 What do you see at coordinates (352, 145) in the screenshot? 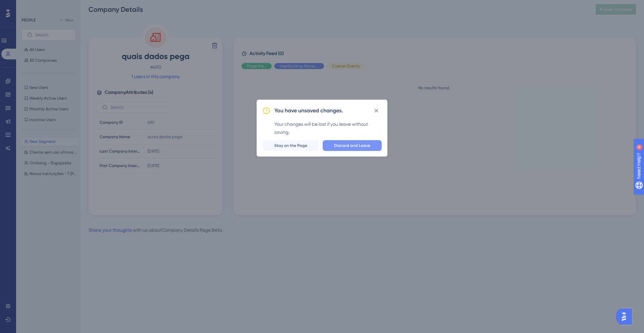
I see `span: Discard and Leave` at bounding box center [352, 145].